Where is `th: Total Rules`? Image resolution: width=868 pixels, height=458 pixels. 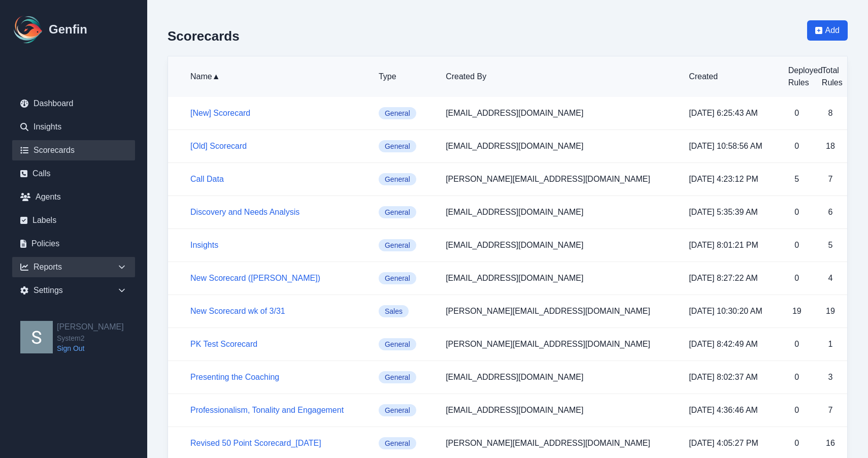
th: Total Rules is located at coordinates (830, 76).